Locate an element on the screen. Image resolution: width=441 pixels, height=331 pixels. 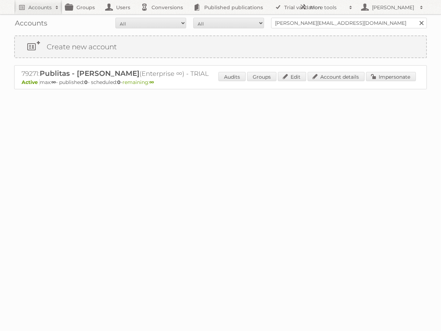
p: max: - published: - scheduled: - is located at coordinates (221, 82).